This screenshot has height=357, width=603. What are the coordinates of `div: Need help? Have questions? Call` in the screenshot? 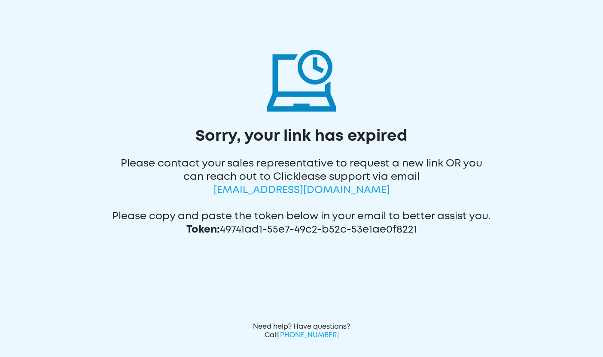 It's located at (302, 332).